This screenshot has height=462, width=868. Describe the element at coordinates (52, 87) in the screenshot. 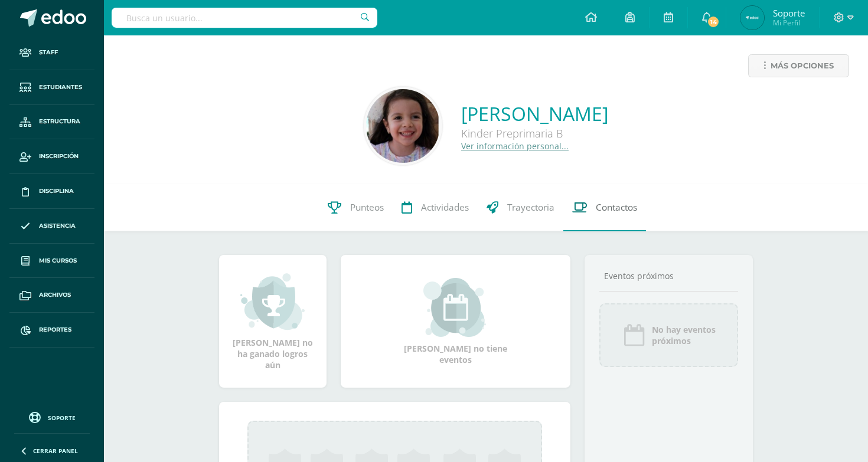

I see `a: Estudiantes` at that location.